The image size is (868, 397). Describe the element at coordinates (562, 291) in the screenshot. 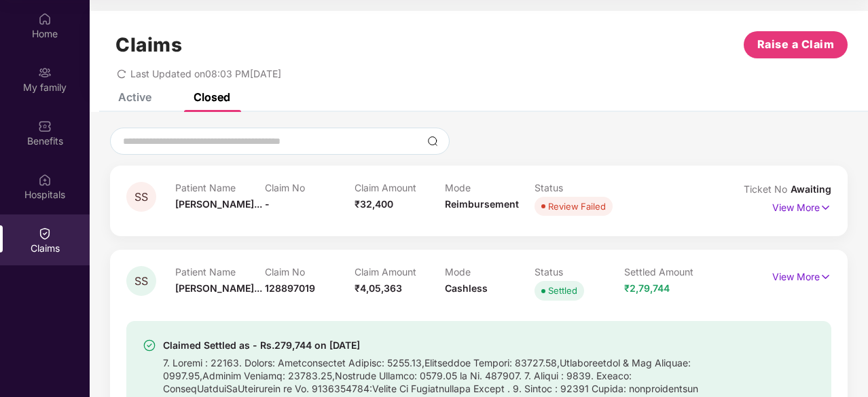

I see `div: Settled` at that location.